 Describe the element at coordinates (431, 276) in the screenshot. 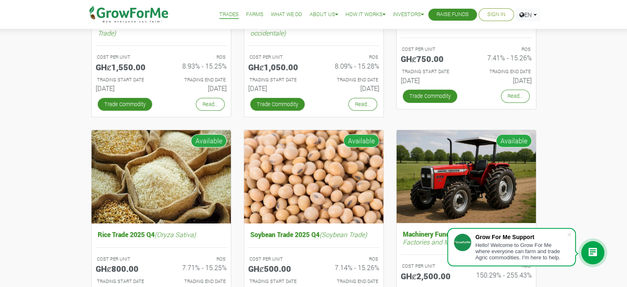

I see `h5: GHȼ2,500.00` at that location.